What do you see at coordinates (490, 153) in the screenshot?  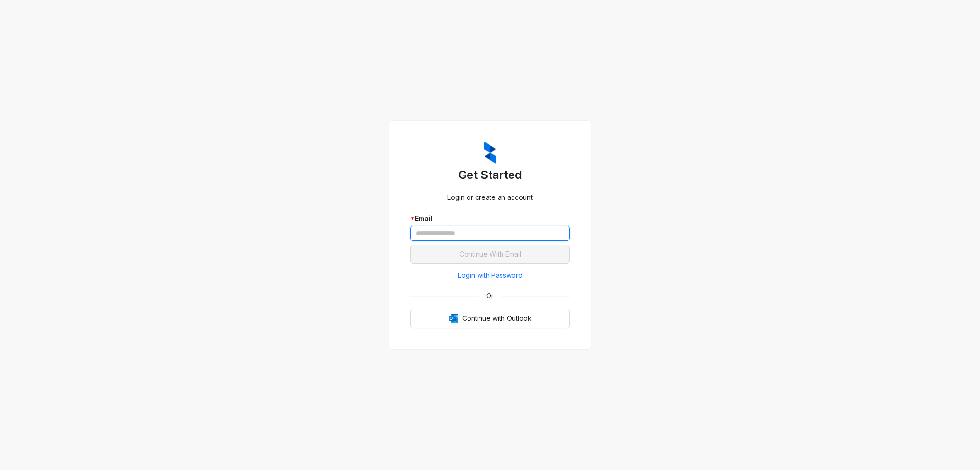 I see `img: ZumaIcon` at bounding box center [490, 153].